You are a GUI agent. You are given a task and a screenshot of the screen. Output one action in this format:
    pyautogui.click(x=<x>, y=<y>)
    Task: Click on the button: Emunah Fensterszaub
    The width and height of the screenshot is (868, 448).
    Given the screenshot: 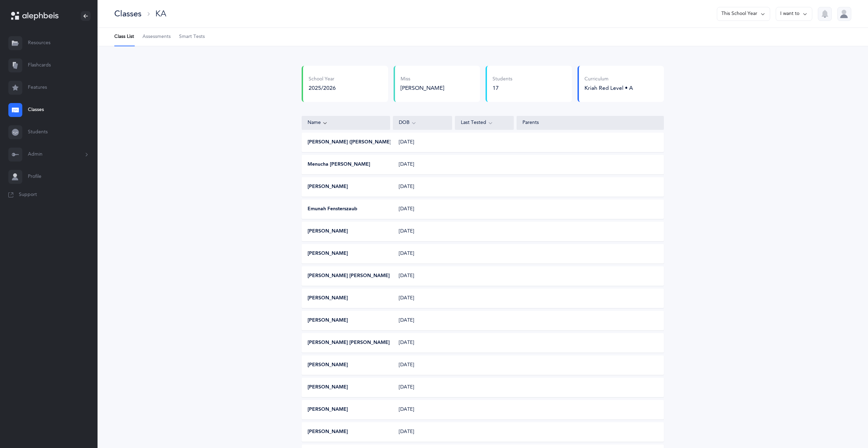 What is the action you would take?
    pyautogui.click(x=332, y=209)
    